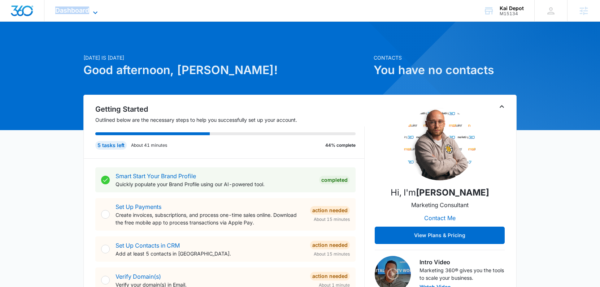 This screenshot has height=287, width=600. What do you see at coordinates (462, 274) in the screenshot?
I see `p: Marketing 360® gives you the tools to scale your business.` at bounding box center [462, 274].